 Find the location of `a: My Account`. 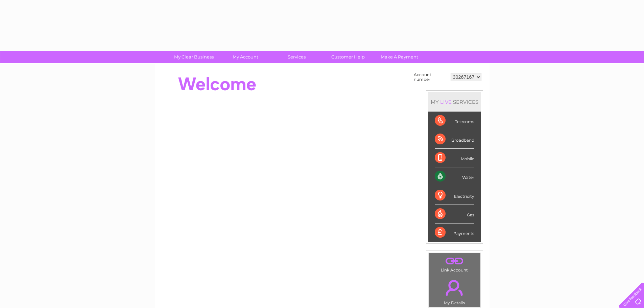

a: My Account is located at coordinates (245, 57).